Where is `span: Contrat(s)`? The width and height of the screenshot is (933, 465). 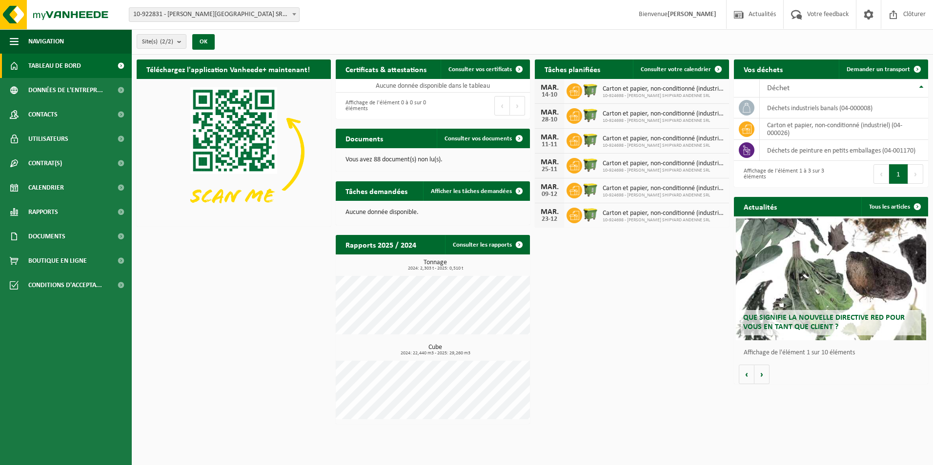 span: Contrat(s) is located at coordinates (45, 163).